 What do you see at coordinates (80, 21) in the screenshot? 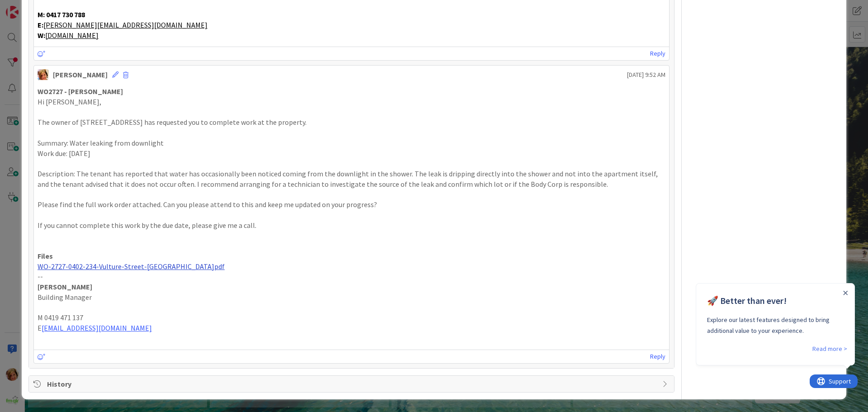
I see `div: 🚀 Better than ever!` at bounding box center [80, 21].